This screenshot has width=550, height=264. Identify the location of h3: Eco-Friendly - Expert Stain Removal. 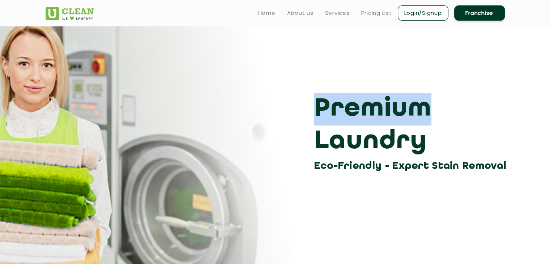
(412, 166).